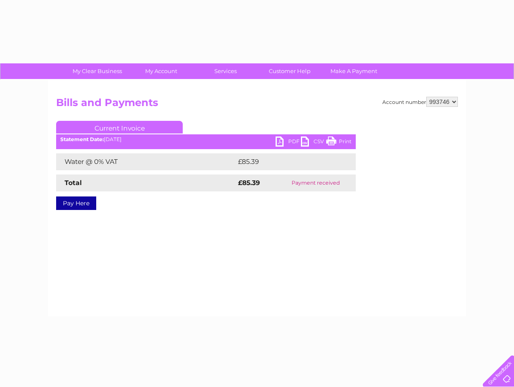  I want to click on strong: £85.39, so click(249, 182).